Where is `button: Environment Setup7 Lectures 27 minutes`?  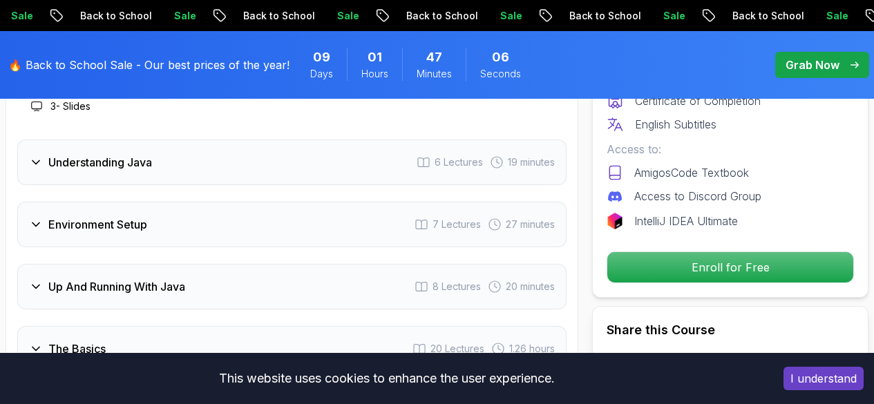 button: Environment Setup7 Lectures 27 minutes is located at coordinates (292, 225).